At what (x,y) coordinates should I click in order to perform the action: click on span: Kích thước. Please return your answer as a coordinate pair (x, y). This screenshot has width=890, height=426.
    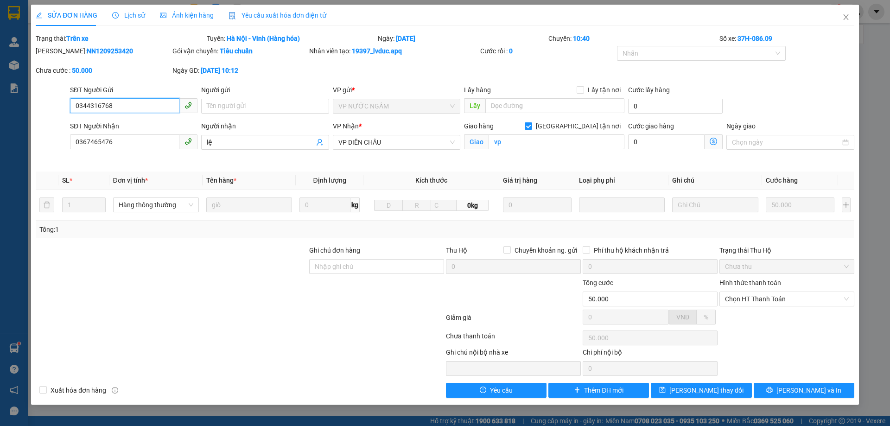
    Looking at the image, I should click on (431, 180).